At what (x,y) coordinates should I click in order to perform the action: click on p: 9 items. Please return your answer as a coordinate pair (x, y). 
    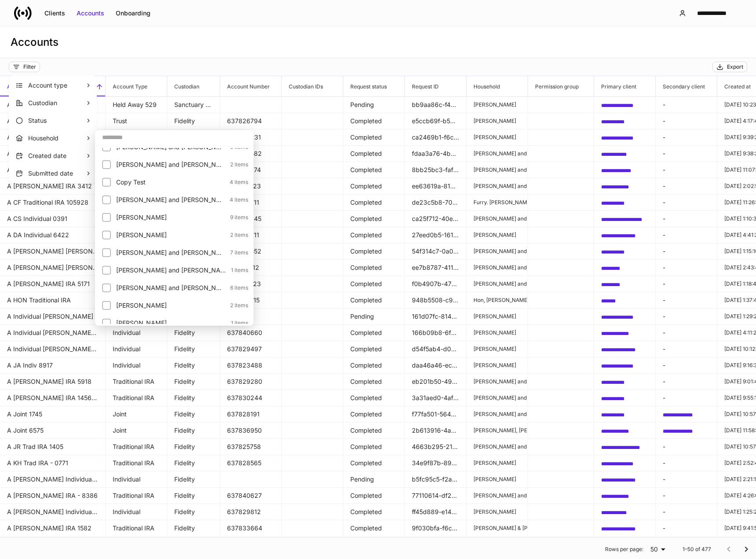
    Looking at the image, I should click on (236, 217).